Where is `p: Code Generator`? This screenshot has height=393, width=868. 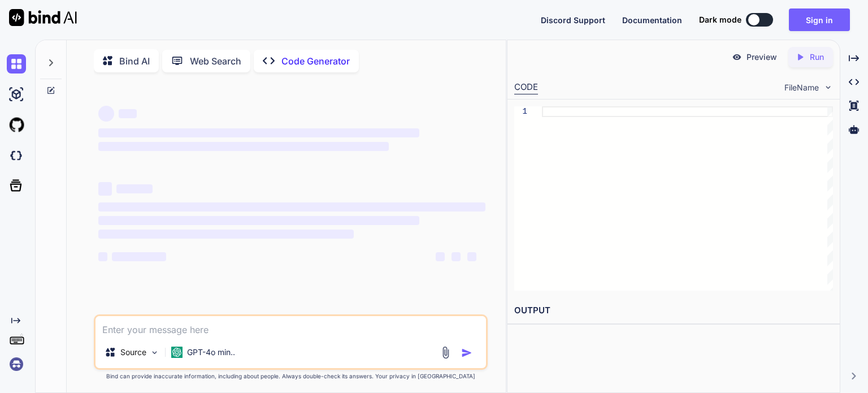 p: Code Generator is located at coordinates (316, 61).